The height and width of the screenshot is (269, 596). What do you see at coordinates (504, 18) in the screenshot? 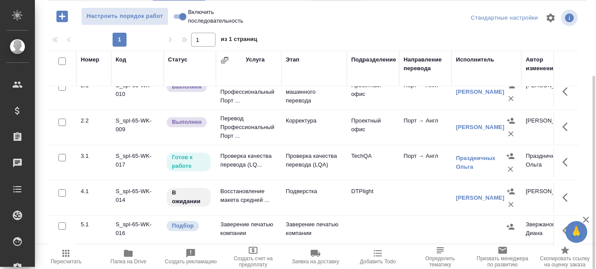
I see `div: split button` at bounding box center [504, 18].